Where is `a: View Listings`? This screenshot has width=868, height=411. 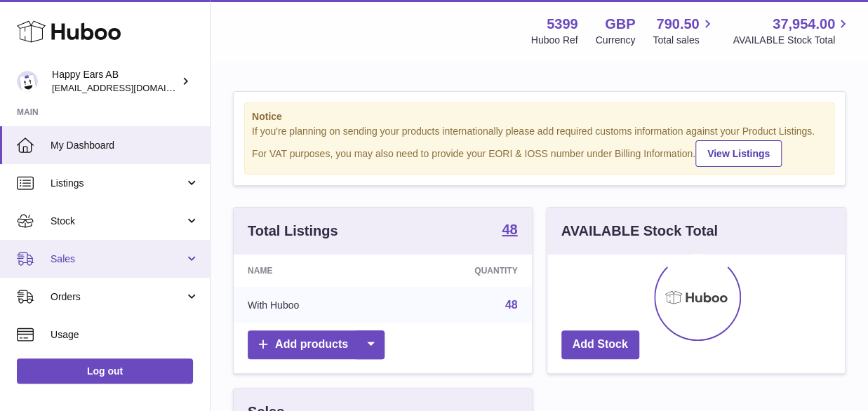
a: View Listings is located at coordinates (738, 153).